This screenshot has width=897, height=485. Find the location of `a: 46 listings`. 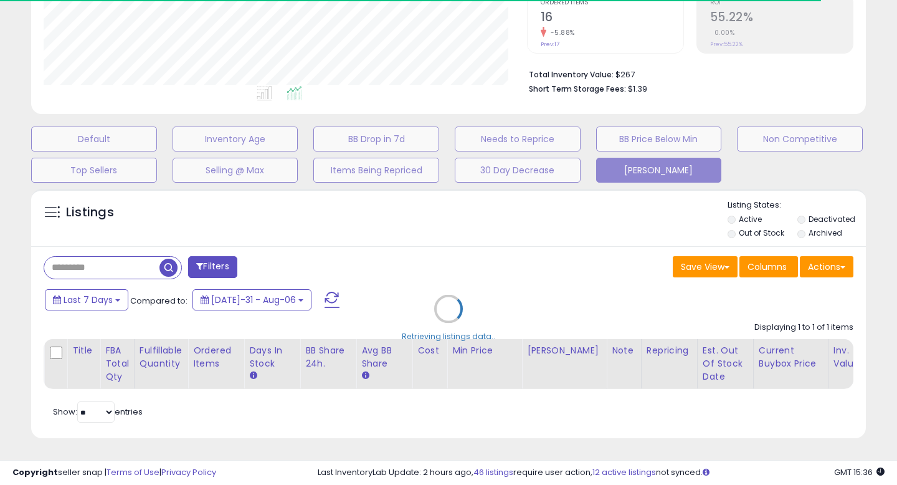

a: 46 listings is located at coordinates (494, 472).